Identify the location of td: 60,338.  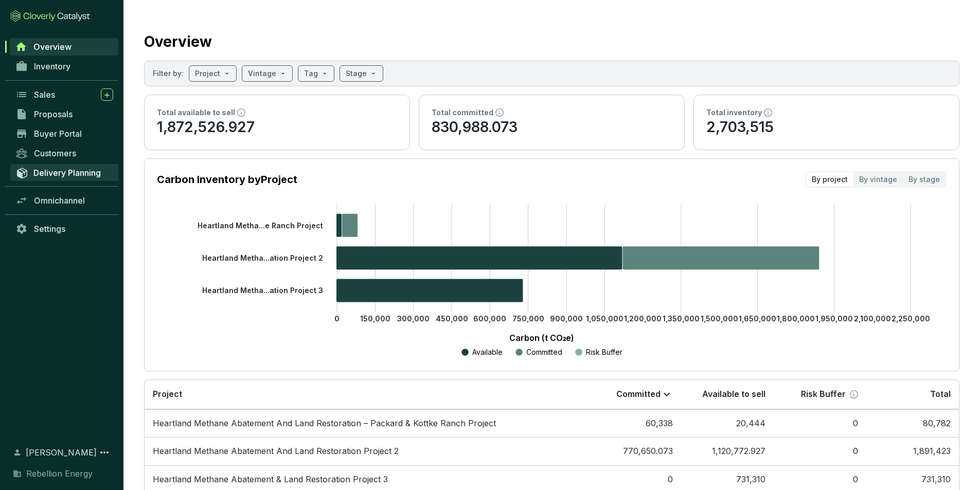
(635, 423).